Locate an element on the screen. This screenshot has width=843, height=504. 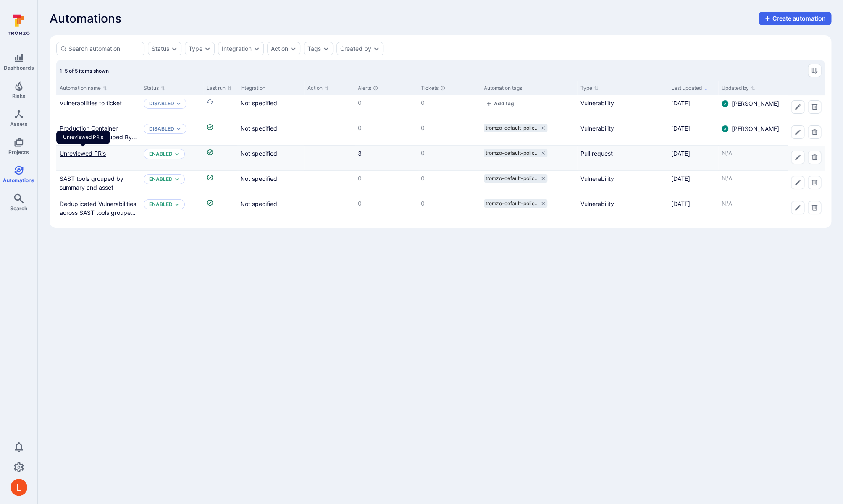
div: tags-cell- is located at coordinates (529, 103).